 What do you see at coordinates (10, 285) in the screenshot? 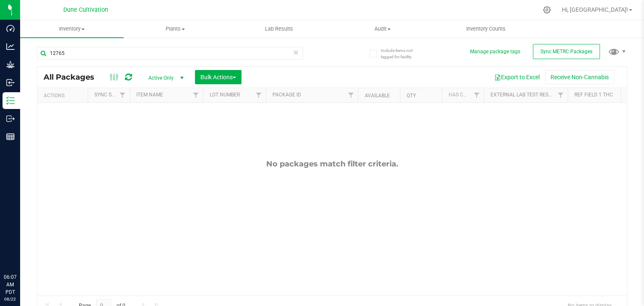
I see `p: 06:07 AM PDT` at bounding box center [10, 285].